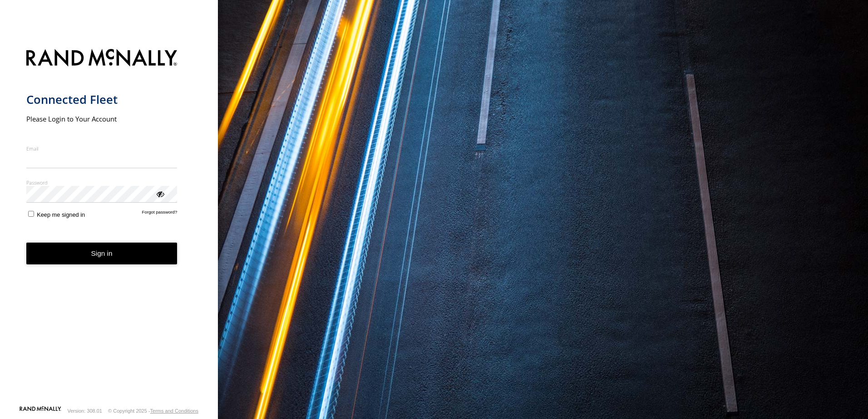 Image resolution: width=868 pixels, height=419 pixels. What do you see at coordinates (160, 214) in the screenshot?
I see `a: Forgot password?` at bounding box center [160, 214].